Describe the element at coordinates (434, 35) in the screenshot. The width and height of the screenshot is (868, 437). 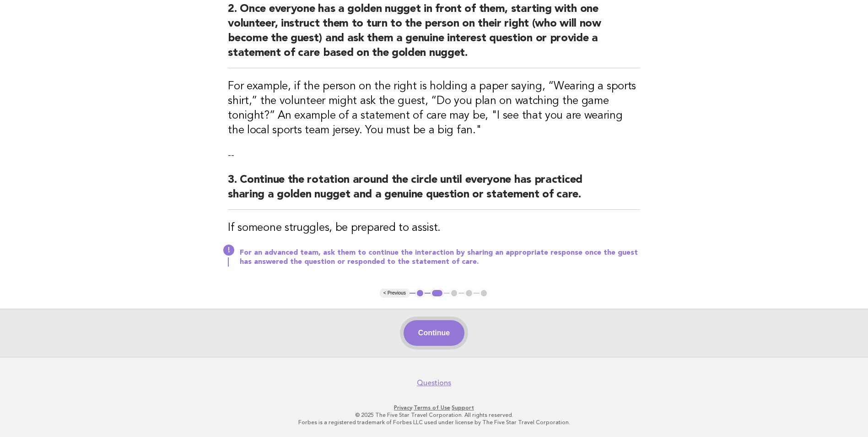
I see `h2: 2. Once everyone has a golden nugget in front of them, starting with one volunteer, instruct them...` at that location.